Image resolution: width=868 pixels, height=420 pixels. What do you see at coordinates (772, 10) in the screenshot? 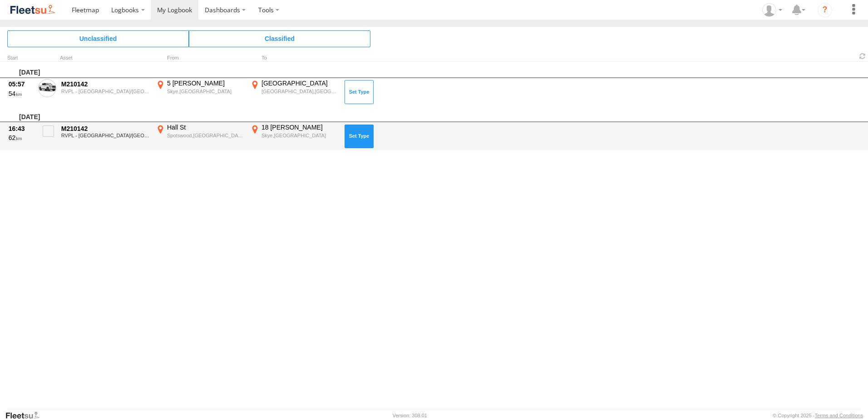
I see `div: Anthony Winton` at bounding box center [772, 10].